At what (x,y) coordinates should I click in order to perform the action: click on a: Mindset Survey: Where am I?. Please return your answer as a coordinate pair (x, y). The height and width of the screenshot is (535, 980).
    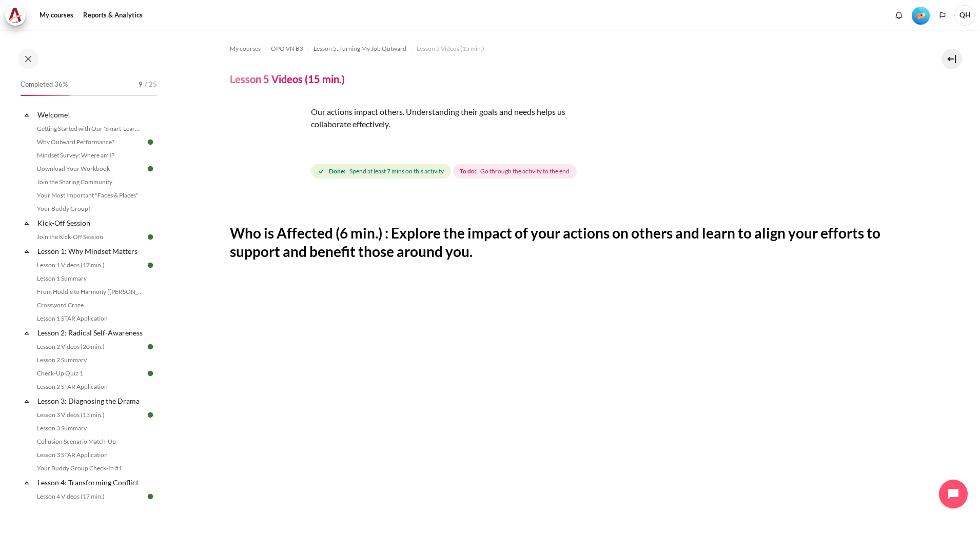
    Looking at the image, I should click on (90, 155).